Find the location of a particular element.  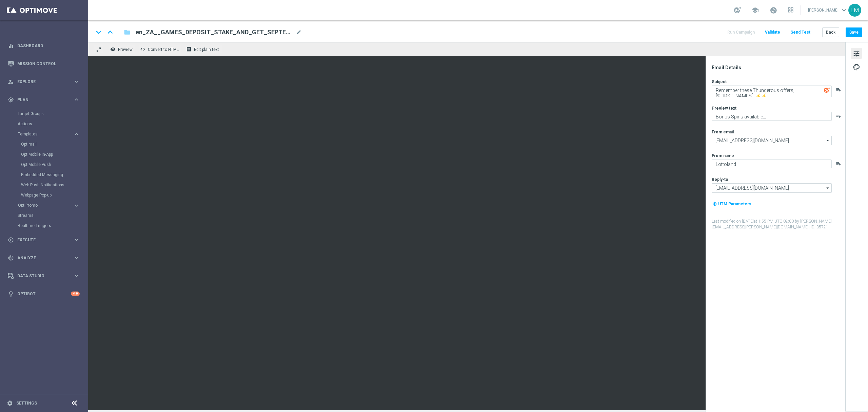

button: tune is located at coordinates (856, 53).